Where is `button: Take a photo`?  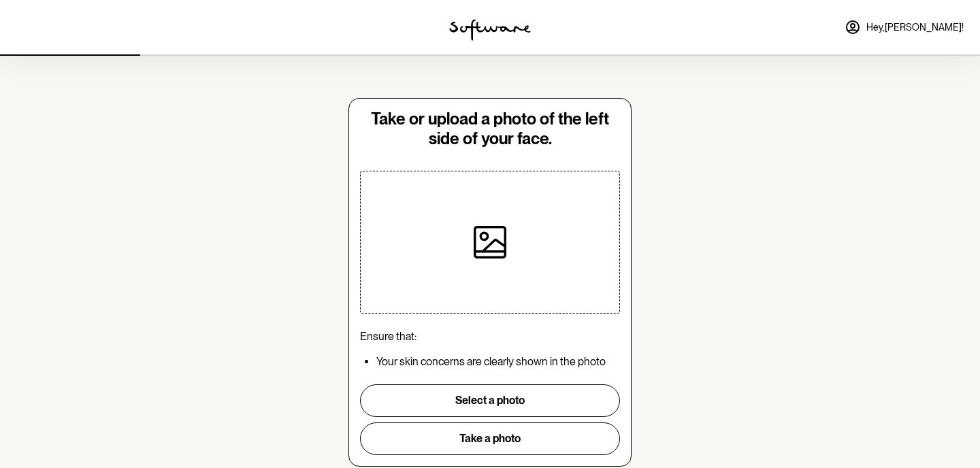 button: Take a photo is located at coordinates (490, 438).